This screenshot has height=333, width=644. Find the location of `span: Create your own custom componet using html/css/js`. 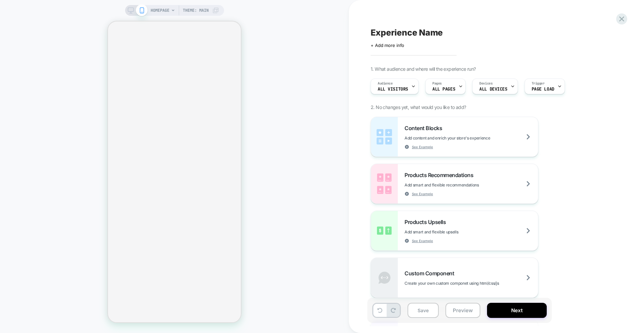

span: Create your own custom componet using html/css/js is located at coordinates (469, 283).